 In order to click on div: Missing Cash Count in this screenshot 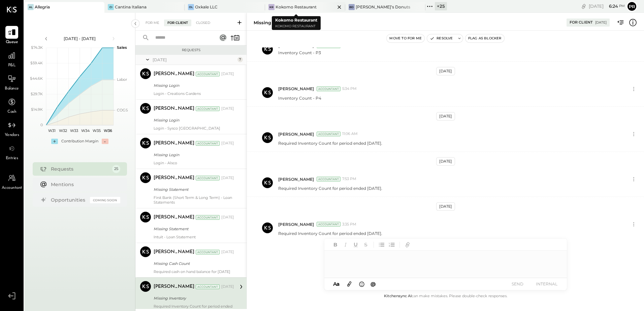, I will do `click(193, 264)`.